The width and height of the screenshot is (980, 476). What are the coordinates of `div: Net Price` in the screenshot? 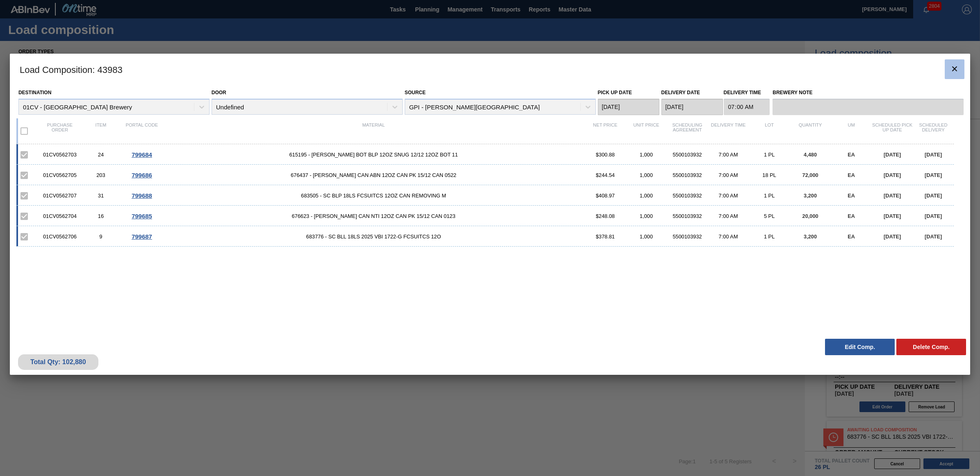 It's located at (605, 131).